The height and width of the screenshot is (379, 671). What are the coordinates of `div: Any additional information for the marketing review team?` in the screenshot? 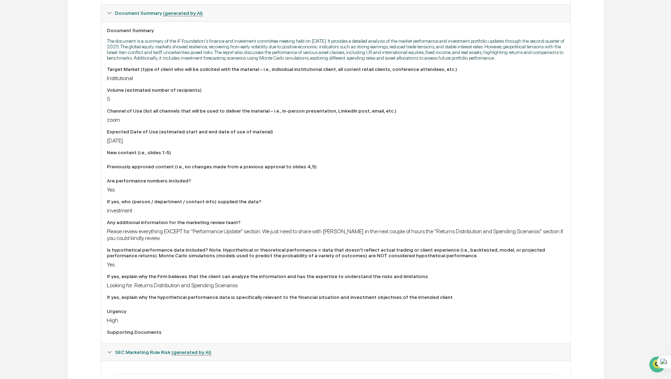 It's located at (335, 222).